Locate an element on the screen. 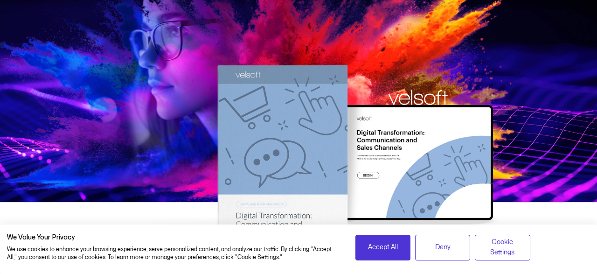  button: Accept all cookies is located at coordinates (383, 247).